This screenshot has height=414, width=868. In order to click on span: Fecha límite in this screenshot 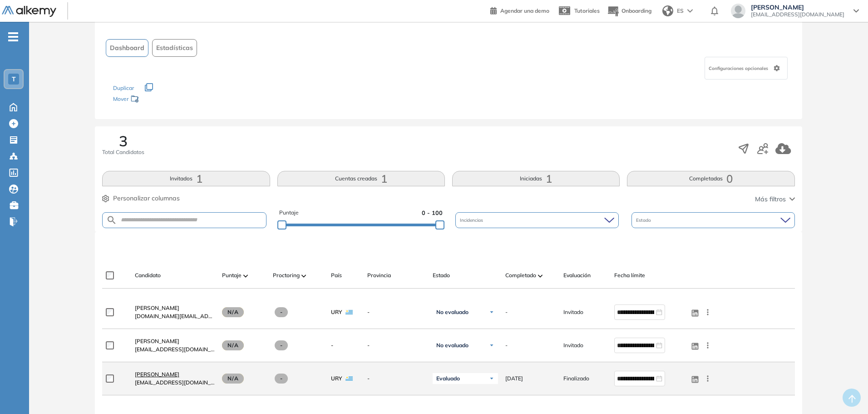, I will do `click(629, 276)`.